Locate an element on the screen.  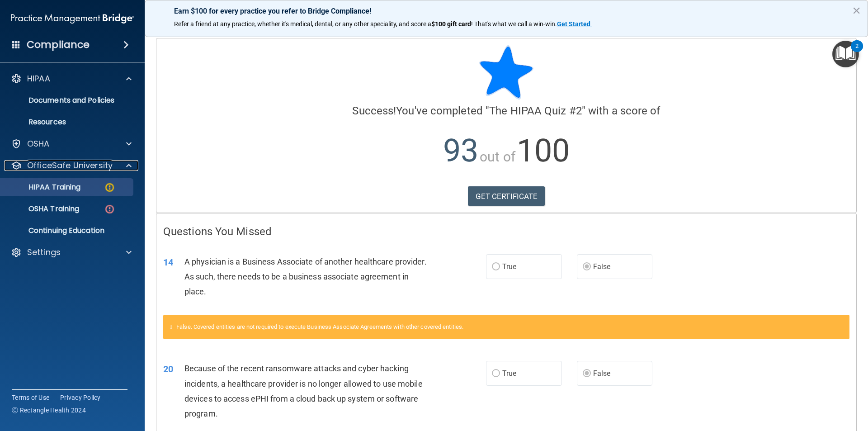
button: Close is located at coordinates (856, 10).